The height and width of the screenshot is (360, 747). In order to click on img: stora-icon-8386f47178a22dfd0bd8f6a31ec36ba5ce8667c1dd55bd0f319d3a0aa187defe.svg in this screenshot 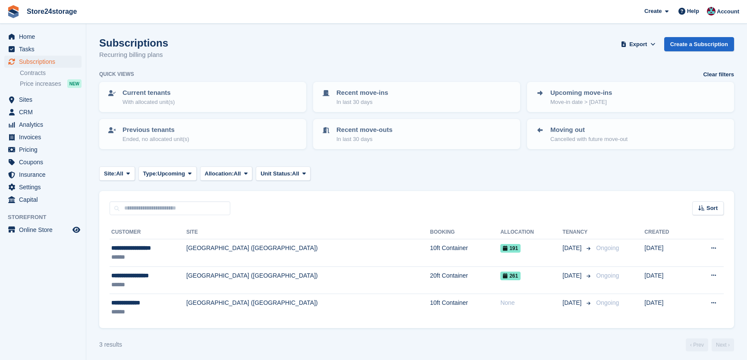, I will do `click(13, 12)`.